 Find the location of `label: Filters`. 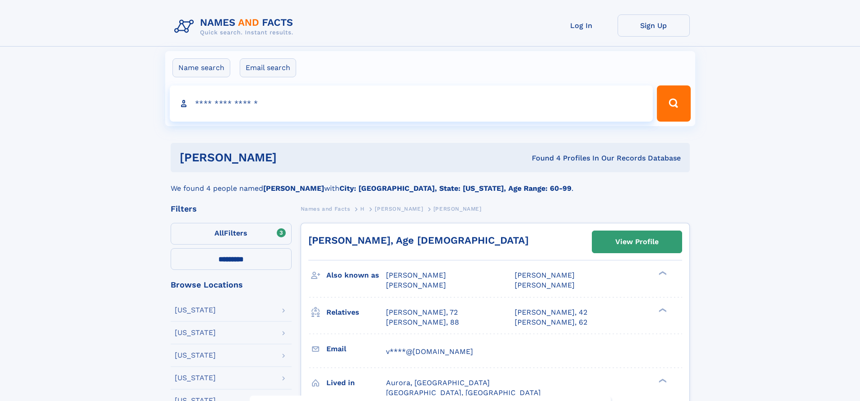

label: Filters is located at coordinates (231, 234).